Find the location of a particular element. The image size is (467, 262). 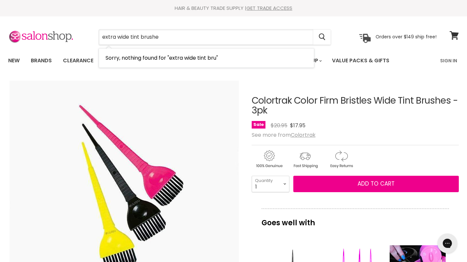

span: See more from is located at coordinates (284, 135).